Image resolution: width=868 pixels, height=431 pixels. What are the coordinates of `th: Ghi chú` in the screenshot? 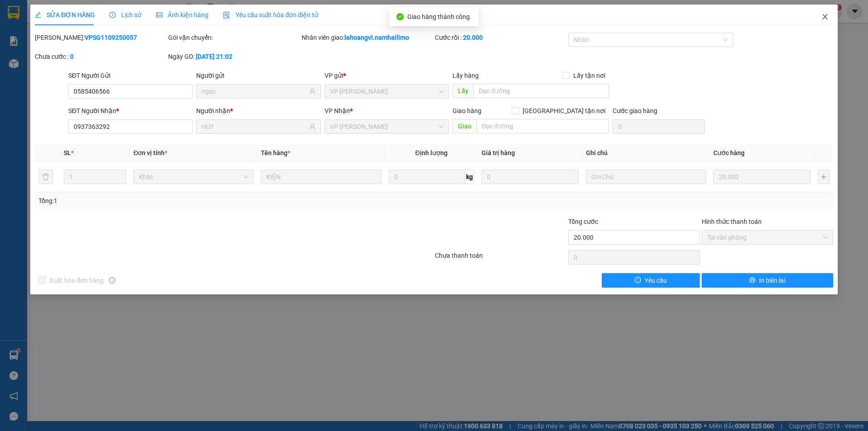 It's located at (646, 153).